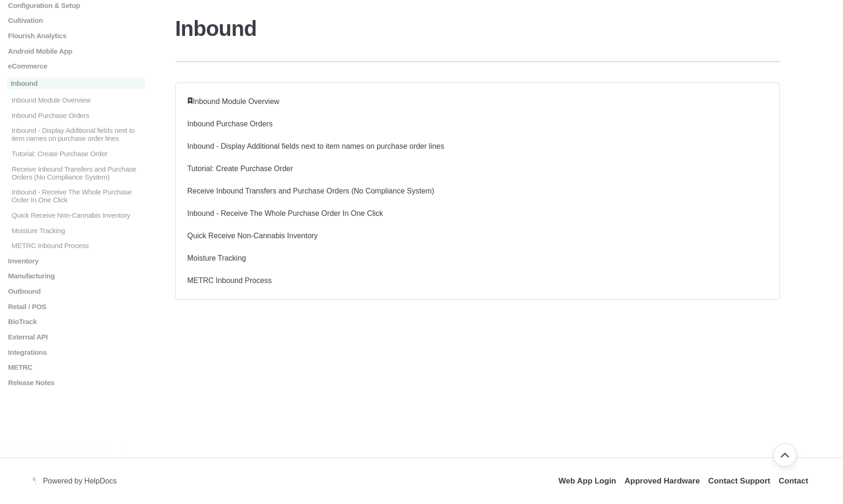 The height and width of the screenshot is (504, 843). Describe the element at coordinates (76, 291) in the screenshot. I see `a: Outbound` at that location.